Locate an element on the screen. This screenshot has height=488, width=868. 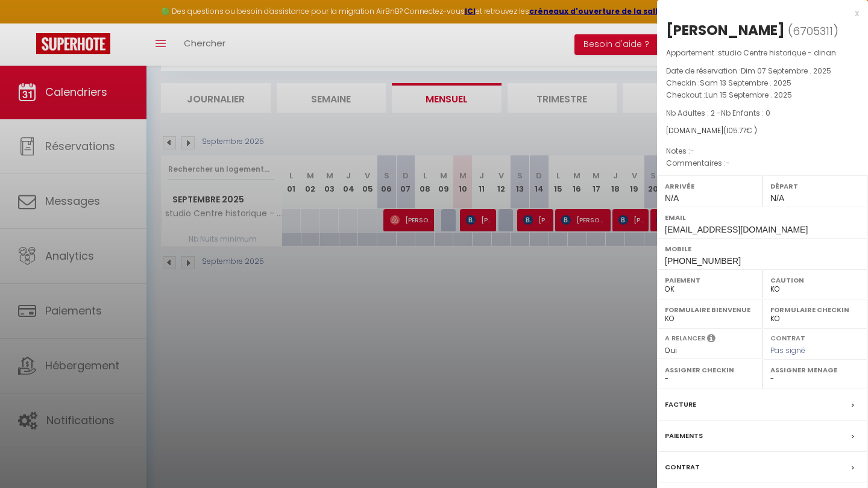
label: Assigner Checkin is located at coordinates (709, 370).